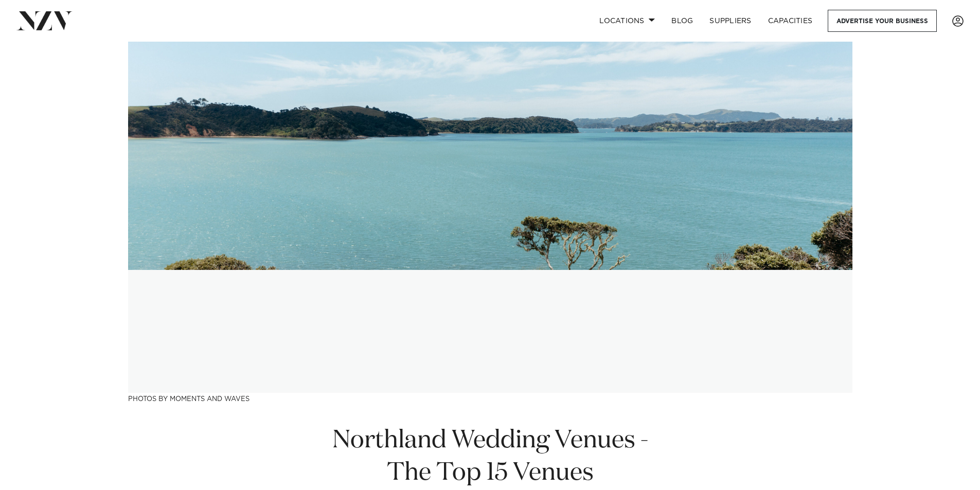  Describe the element at coordinates (730, 21) in the screenshot. I see `a: SUPPLIERS` at that location.